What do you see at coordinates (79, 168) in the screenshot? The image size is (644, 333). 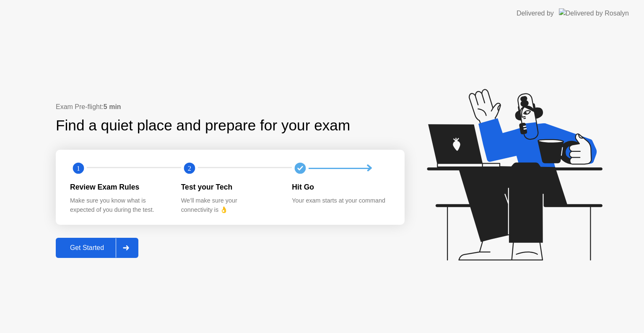 I see `text: 1` at bounding box center [79, 168].